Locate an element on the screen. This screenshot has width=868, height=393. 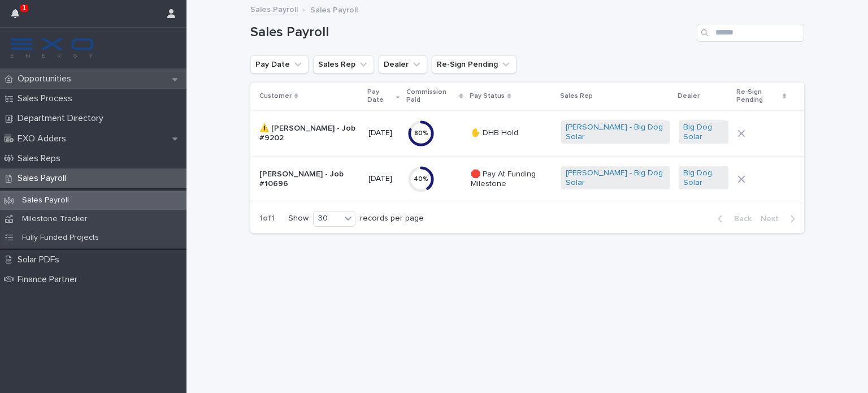
p: Milestone Tracker is located at coordinates (55, 219).